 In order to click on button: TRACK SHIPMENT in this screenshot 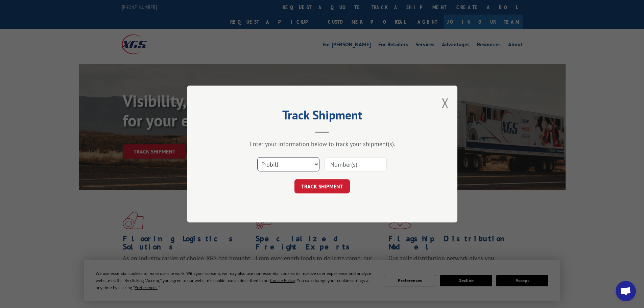, I will do `click(322, 186)`.